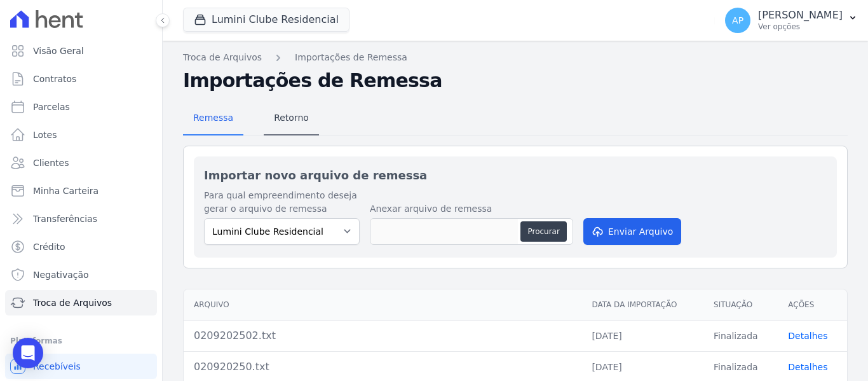 This screenshot has width=868, height=381. I want to click on a: Crédito, so click(81, 247).